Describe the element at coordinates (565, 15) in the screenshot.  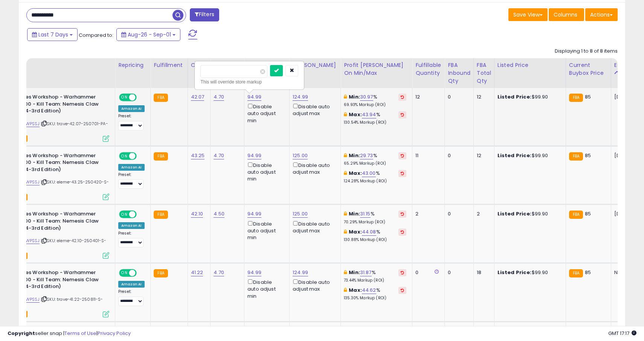
I see `span: Columns` at that location.